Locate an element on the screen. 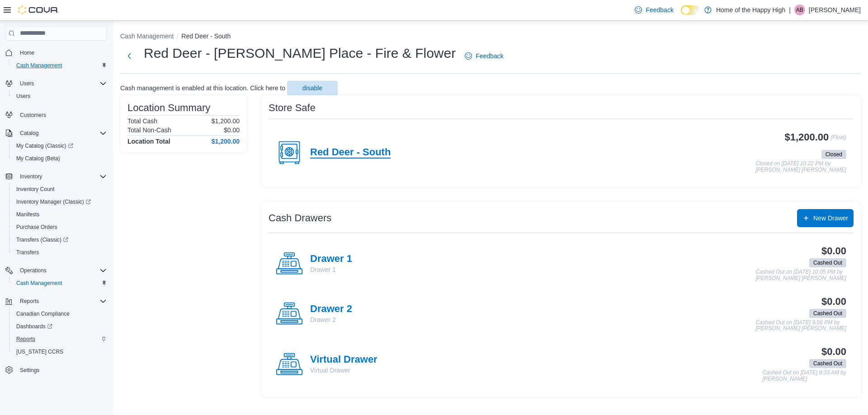  h6: Total Cash is located at coordinates (142, 121).